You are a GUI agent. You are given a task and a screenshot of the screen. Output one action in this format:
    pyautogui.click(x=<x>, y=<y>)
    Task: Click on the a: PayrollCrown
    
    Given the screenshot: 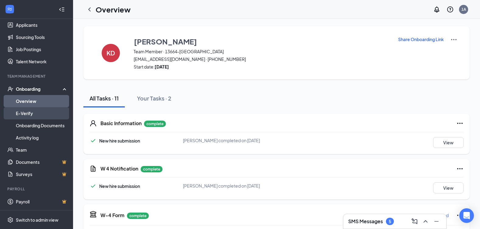 What is the action you would take?
    pyautogui.click(x=42, y=201)
    